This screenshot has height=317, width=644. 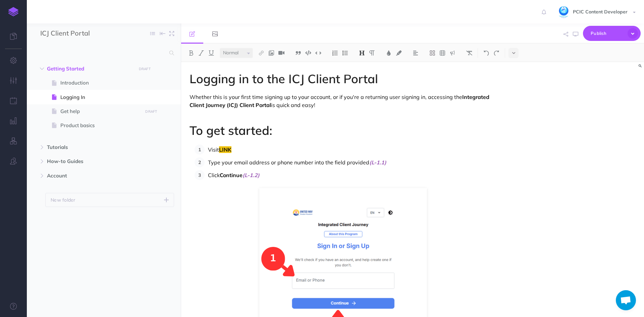 I want to click on span: Publish, so click(x=608, y=33).